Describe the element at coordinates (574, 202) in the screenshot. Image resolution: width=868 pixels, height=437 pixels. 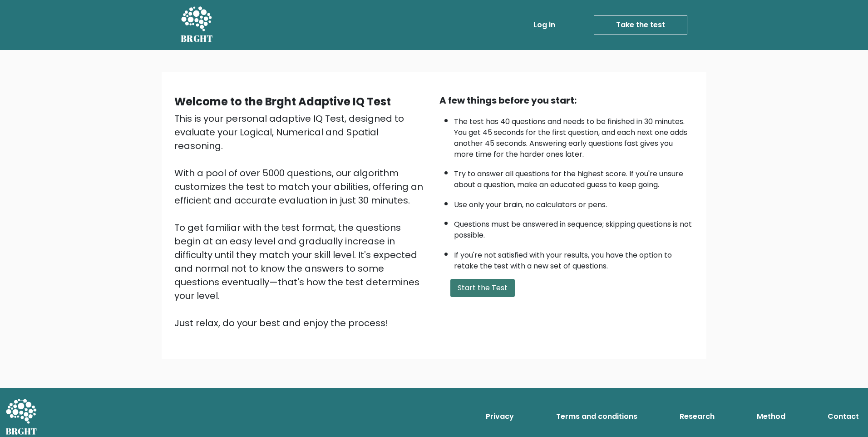
I see `li: Use only your brain, no calculators or pens.` at that location.